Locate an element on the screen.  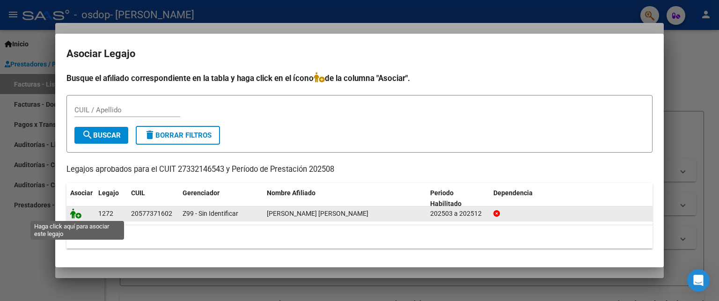
span: Z99 - Sin Identificar is located at coordinates (210, 213).